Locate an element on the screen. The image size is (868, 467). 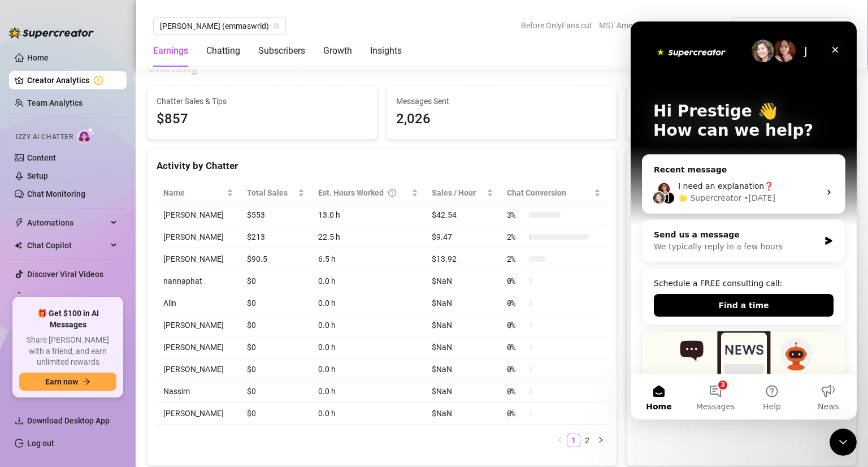
span: Before OnlyFans cut is located at coordinates (557, 25).